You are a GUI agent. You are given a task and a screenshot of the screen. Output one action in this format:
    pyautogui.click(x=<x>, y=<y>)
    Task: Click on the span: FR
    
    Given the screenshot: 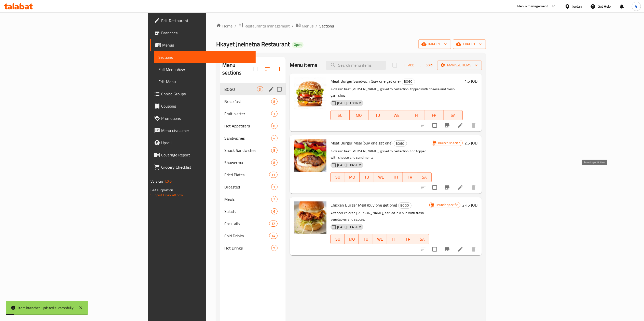 What is the action you would take?
    pyautogui.click(x=410, y=177)
    